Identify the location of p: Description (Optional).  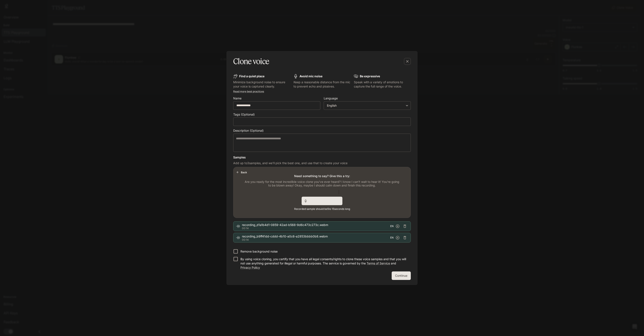
(249, 131).